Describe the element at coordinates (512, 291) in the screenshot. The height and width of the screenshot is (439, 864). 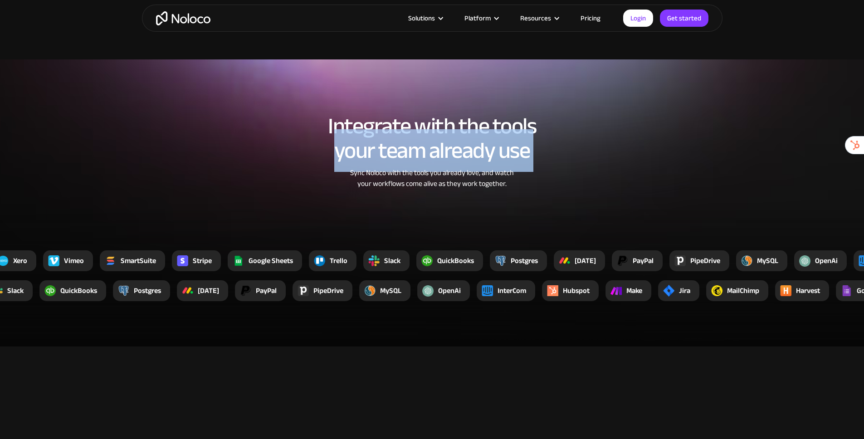
I see `div: InterCom` at that location.